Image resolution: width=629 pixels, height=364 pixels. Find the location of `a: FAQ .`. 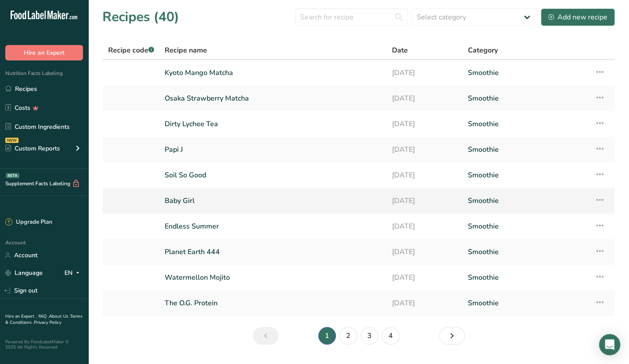

a: FAQ . is located at coordinates (43, 317).